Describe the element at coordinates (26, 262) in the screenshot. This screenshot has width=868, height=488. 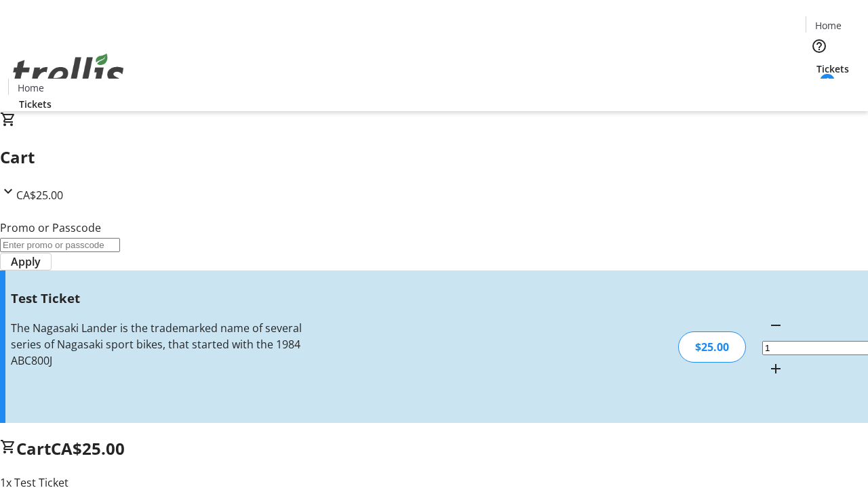
I see `span: Apply` at that location.